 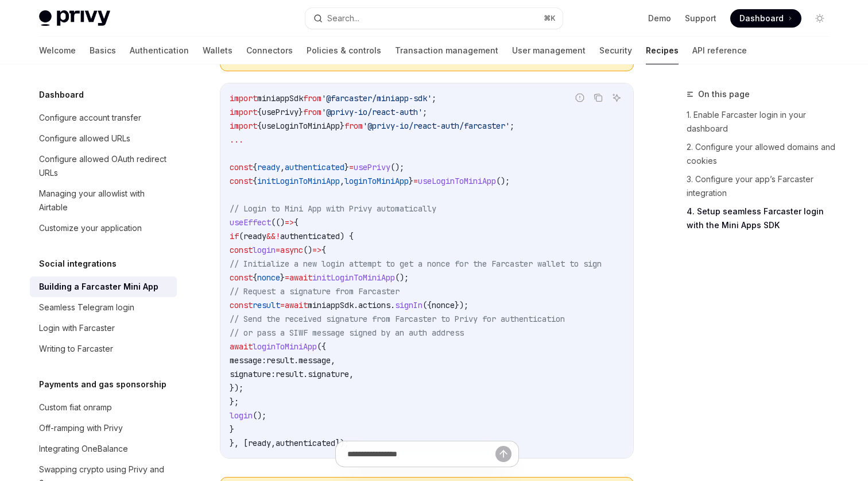 I want to click on a: Demo, so click(x=660, y=19).